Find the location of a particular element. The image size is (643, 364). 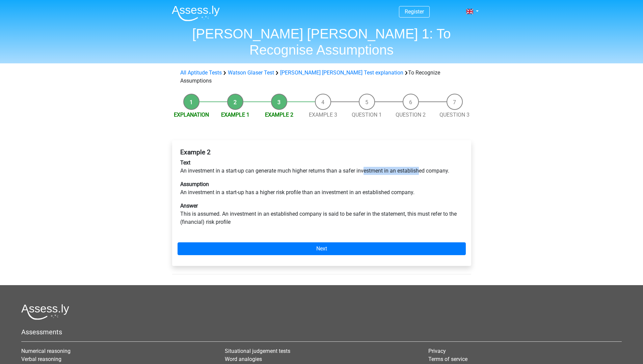

h5: Assessments is located at coordinates (322, 332).